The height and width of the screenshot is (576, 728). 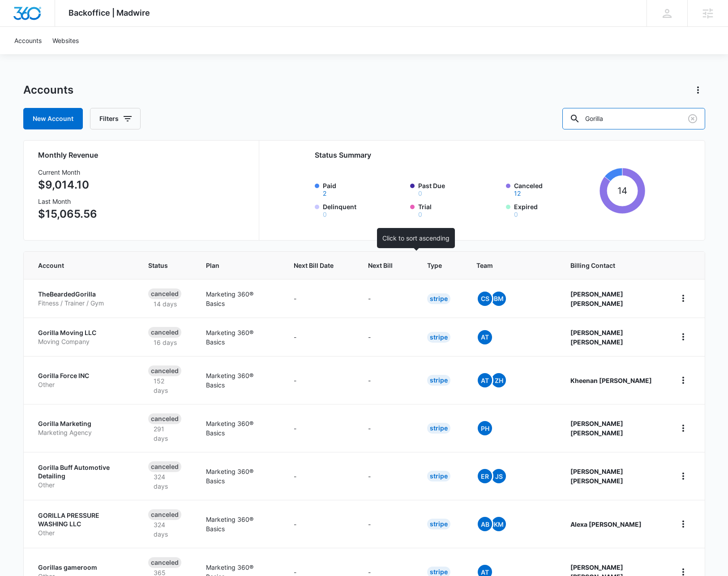 I want to click on span: Account, so click(x=76, y=265).